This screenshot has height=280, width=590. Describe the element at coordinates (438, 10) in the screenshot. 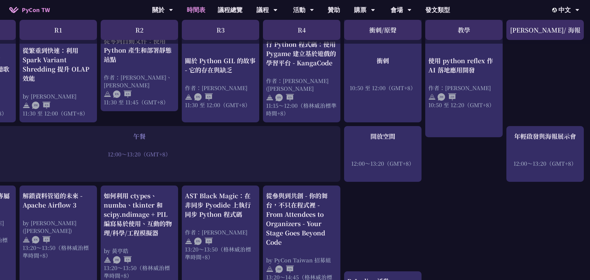

I see `font: 發文類型` at that location.